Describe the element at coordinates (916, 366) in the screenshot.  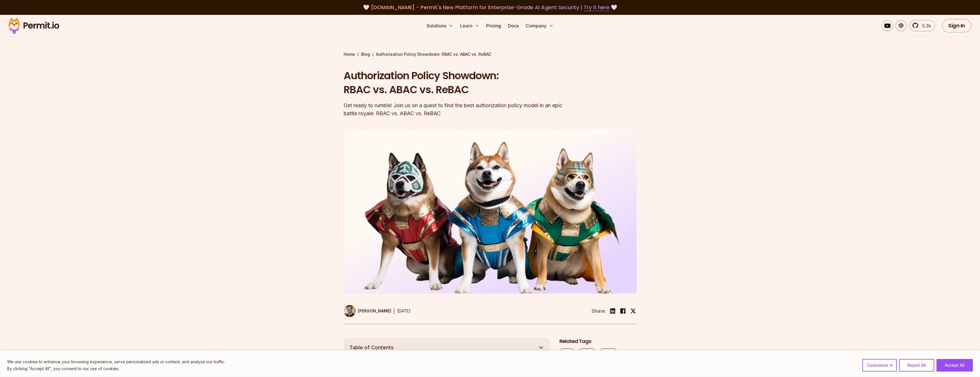
I see `button: Reject All` at that location.